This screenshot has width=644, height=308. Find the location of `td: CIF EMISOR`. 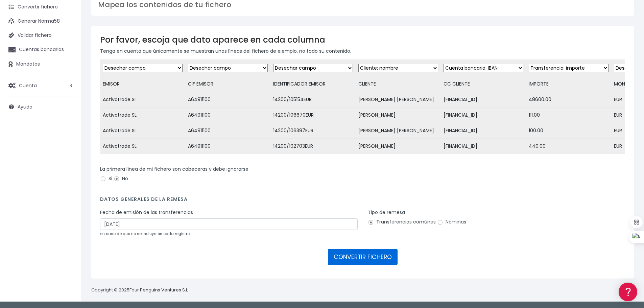

td: CIF EMISOR is located at coordinates (228, 84).